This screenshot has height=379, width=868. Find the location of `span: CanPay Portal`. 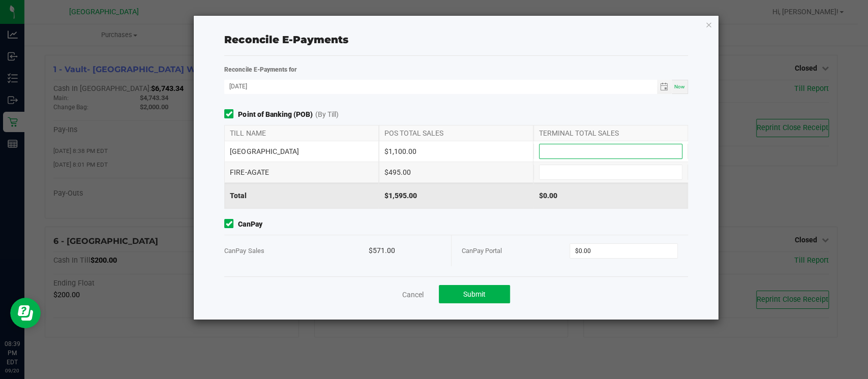

span: CanPay Portal is located at coordinates (481, 250).